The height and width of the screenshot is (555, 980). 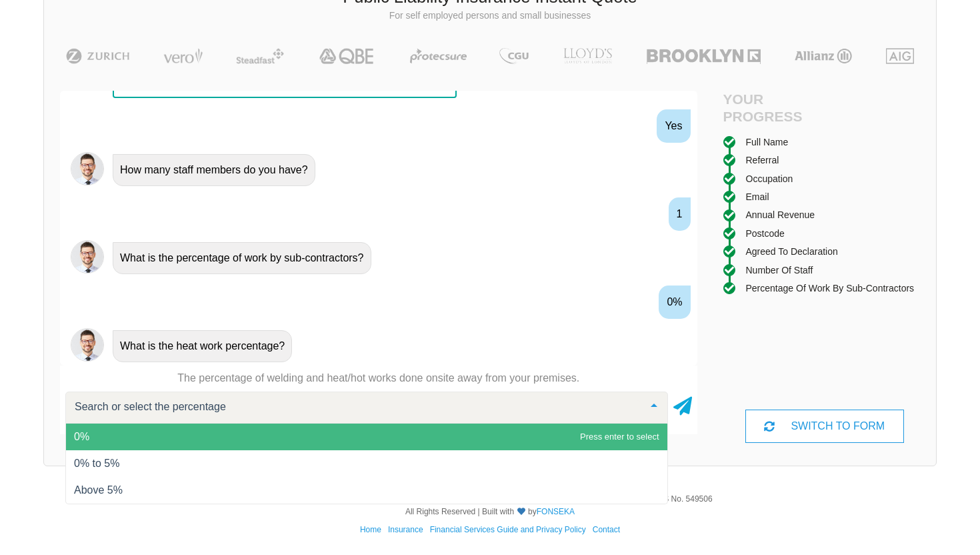 What do you see at coordinates (588, 56) in the screenshot?
I see `img: LLOYD's | Public Liability Insurance` at bounding box center [588, 56].